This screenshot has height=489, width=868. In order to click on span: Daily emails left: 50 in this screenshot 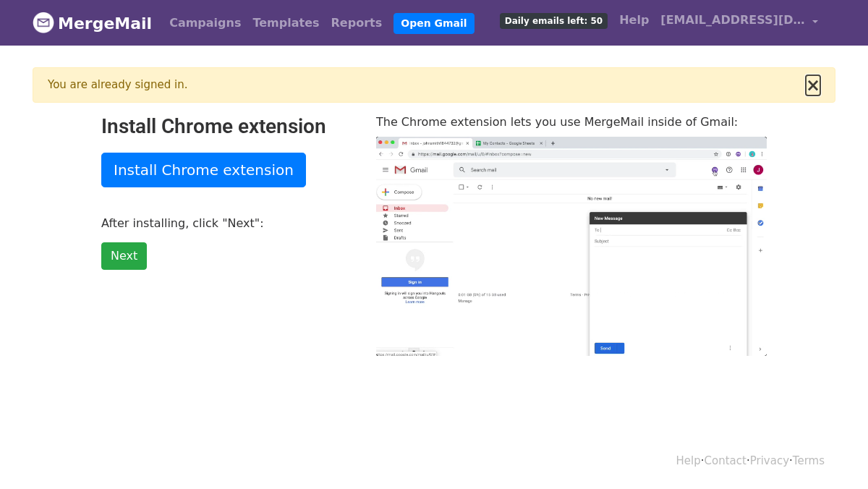, I will do `click(553, 21)`.